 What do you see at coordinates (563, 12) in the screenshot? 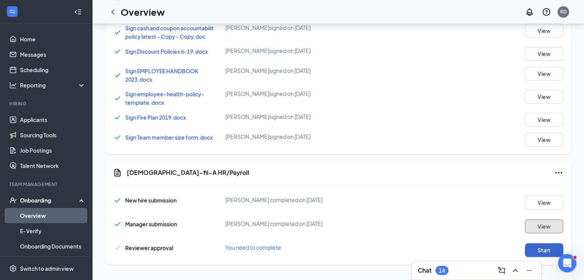
I see `div: RD` at bounding box center [563, 12].